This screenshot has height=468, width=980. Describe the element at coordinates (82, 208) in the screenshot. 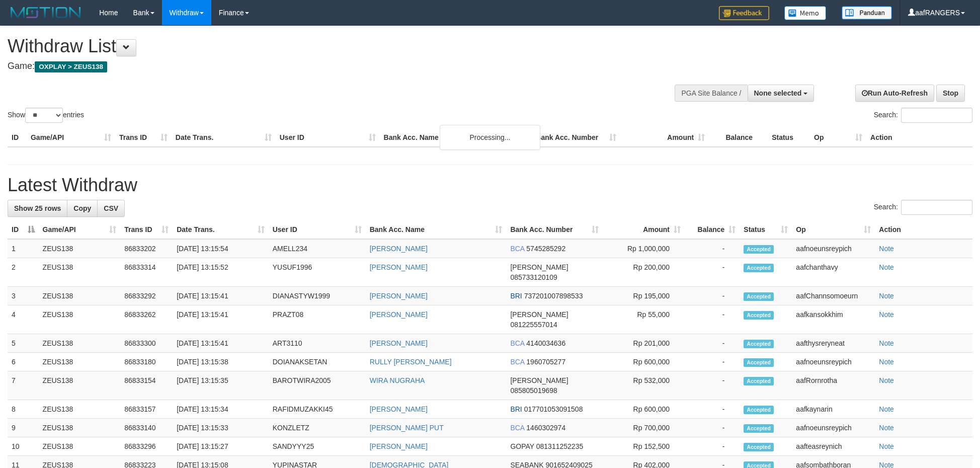

I see `a: Copy` at that location.